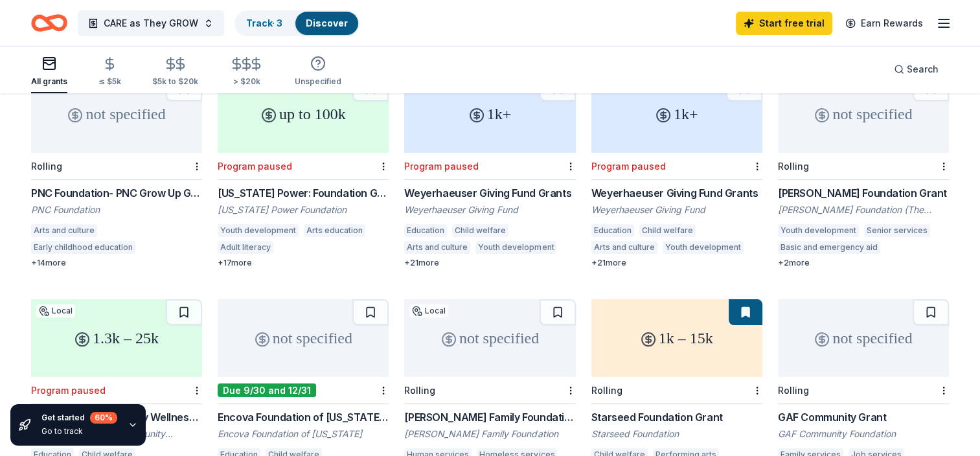  Describe the element at coordinates (175, 72) in the screenshot. I see `button: $5k to $20k` at that location.